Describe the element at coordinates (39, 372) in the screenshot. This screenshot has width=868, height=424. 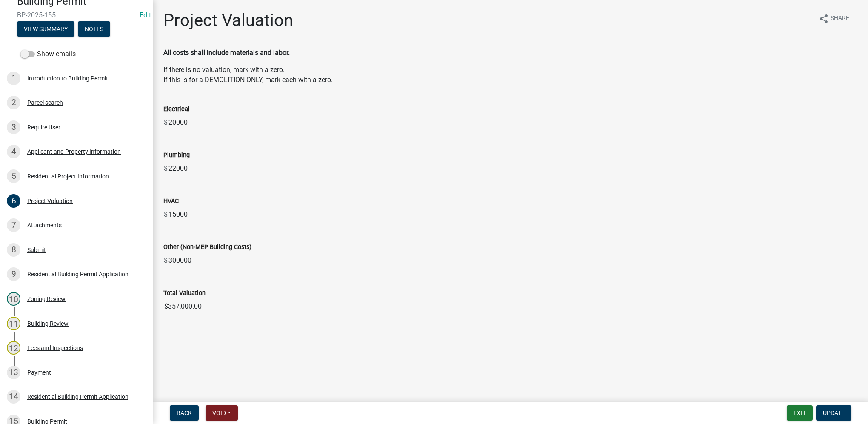
I see `div: Payment` at that location.